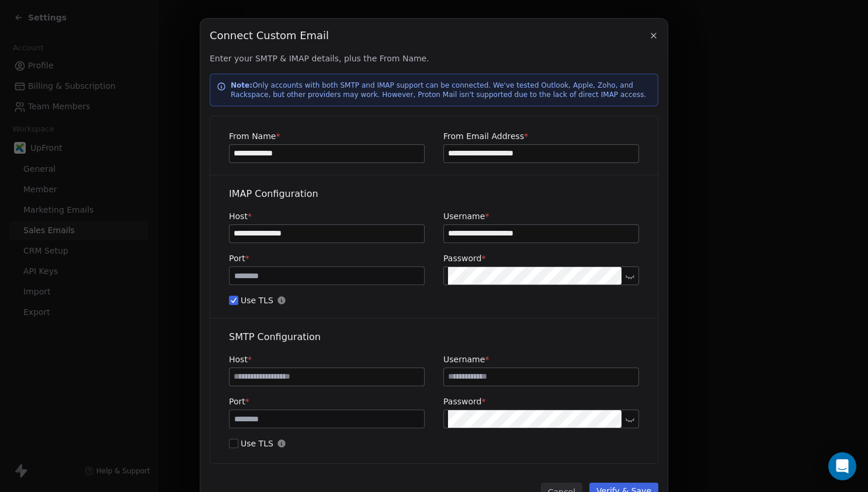 The width and height of the screenshot is (868, 492). What do you see at coordinates (269, 36) in the screenshot?
I see `span: Connect Custom Email` at bounding box center [269, 36].